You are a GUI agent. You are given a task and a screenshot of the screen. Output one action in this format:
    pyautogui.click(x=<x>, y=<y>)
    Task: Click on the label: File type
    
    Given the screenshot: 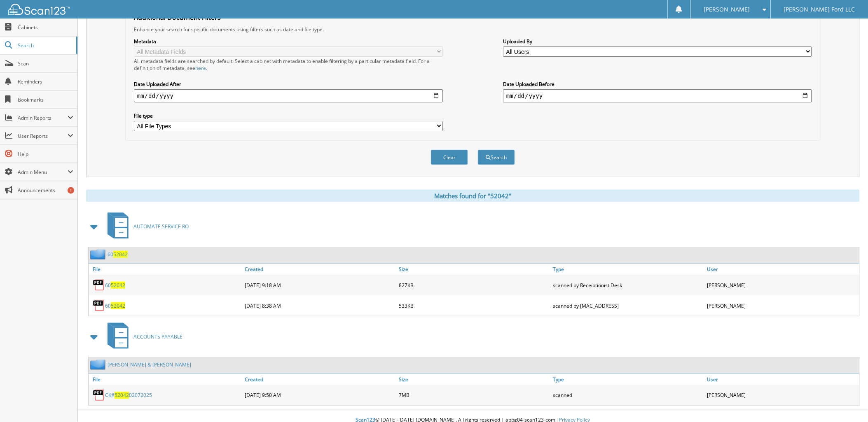 What is the action you would take?
    pyautogui.click(x=289, y=116)
    